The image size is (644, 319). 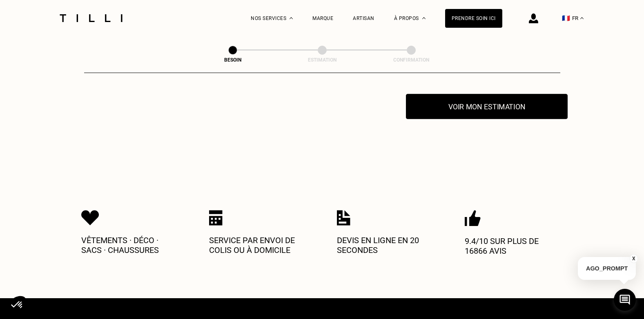 What do you see at coordinates (91, 18) in the screenshot?
I see `img: Logo du service de couturière Tilli` at bounding box center [91, 18].